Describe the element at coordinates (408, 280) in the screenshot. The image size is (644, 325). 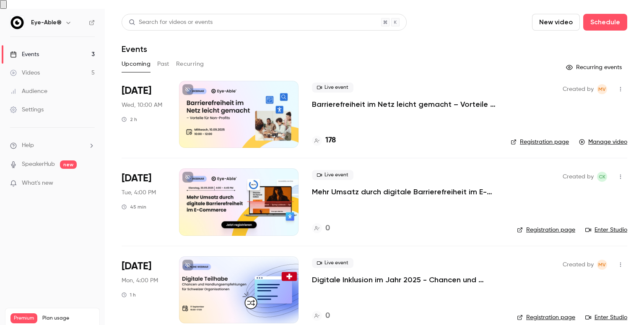
I see `a: Digitale Inklusion im Jahr 2025 - Chancen und Handlungsempfehlungen für Schweizer Organisationen` at that location.